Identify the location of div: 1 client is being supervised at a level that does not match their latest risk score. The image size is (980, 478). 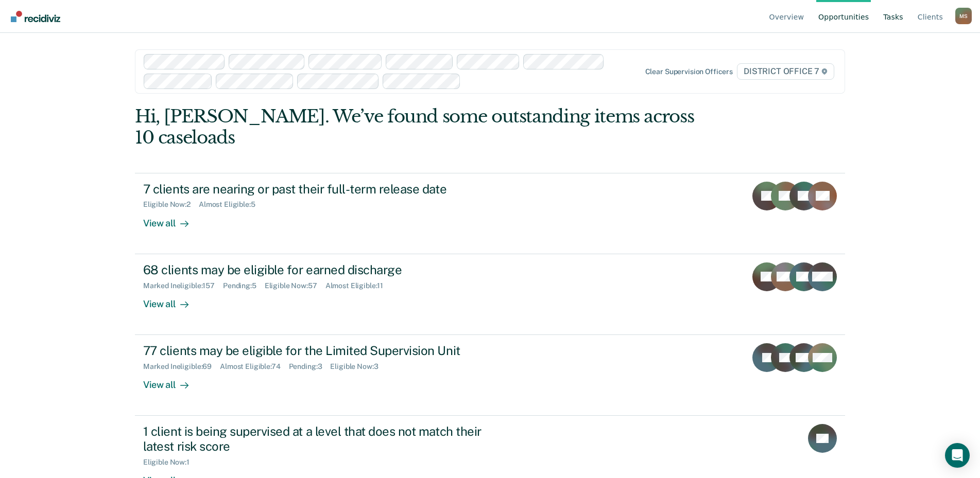
(324, 439).